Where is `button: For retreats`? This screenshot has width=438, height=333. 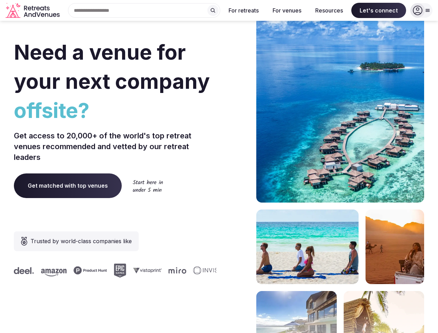 button: For retreats is located at coordinates (243, 10).